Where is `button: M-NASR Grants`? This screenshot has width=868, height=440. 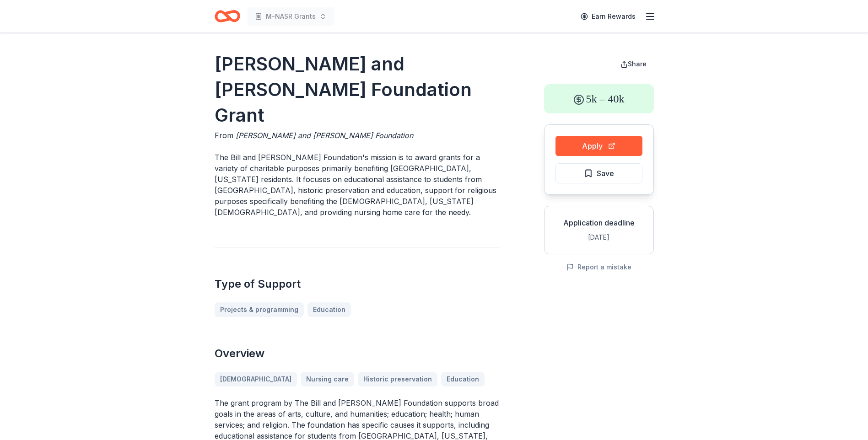
button: M-NASR Grants is located at coordinates (290, 16).